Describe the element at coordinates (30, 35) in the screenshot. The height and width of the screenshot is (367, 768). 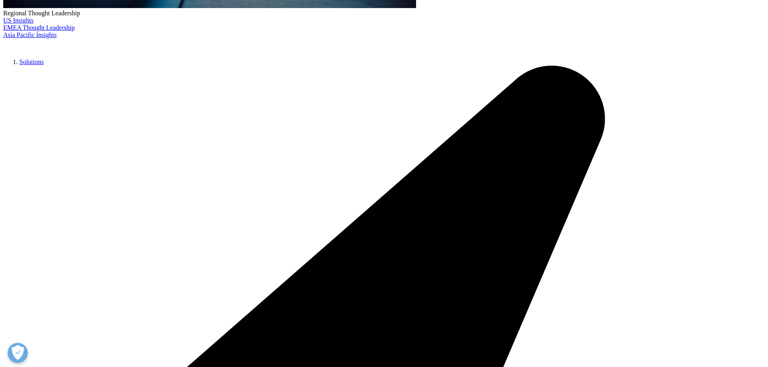
I see `a: Asia Pacific Insights` at that location.